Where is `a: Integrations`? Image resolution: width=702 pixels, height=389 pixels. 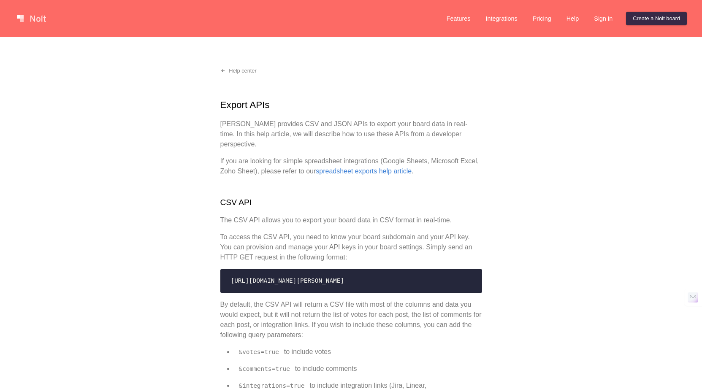
a: Integrations is located at coordinates (501, 19).